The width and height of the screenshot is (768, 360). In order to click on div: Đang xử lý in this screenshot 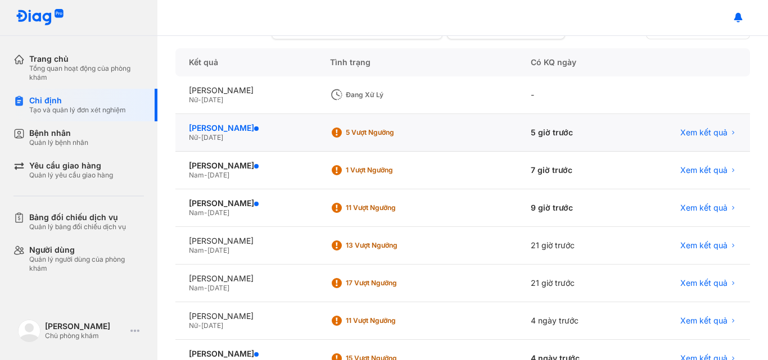, I will do `click(391, 95)`.